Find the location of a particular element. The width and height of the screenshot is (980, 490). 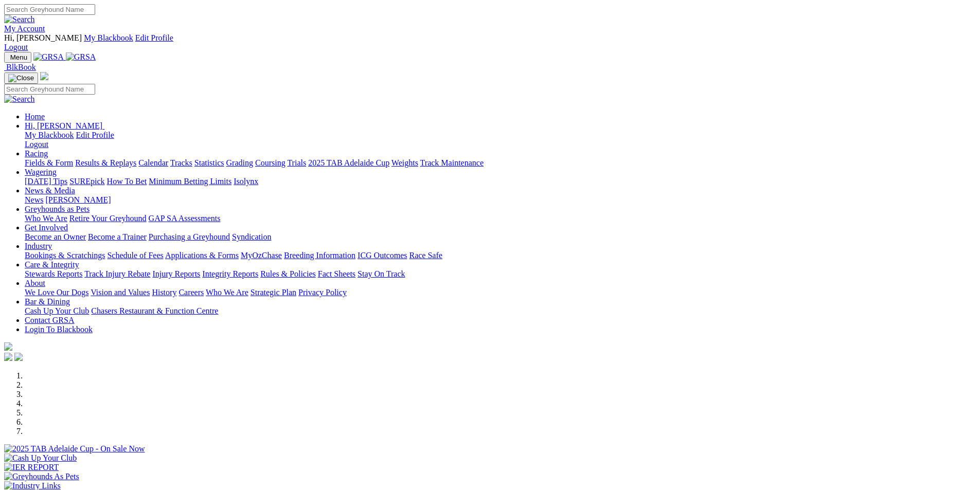

img: Greyhounds As Pets is located at coordinates (41, 477).